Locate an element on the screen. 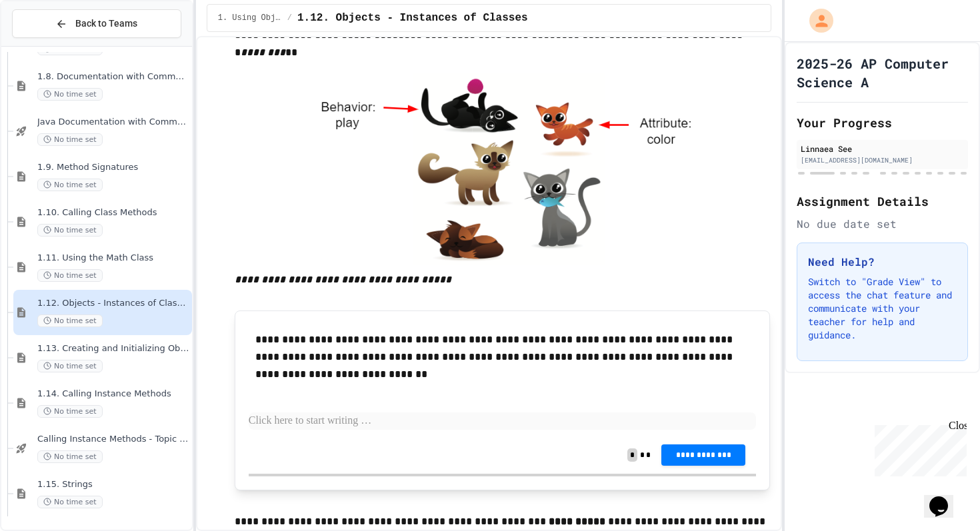 This screenshot has height=531, width=980. span: 1. Using Objects and Methods is located at coordinates (250, 18).